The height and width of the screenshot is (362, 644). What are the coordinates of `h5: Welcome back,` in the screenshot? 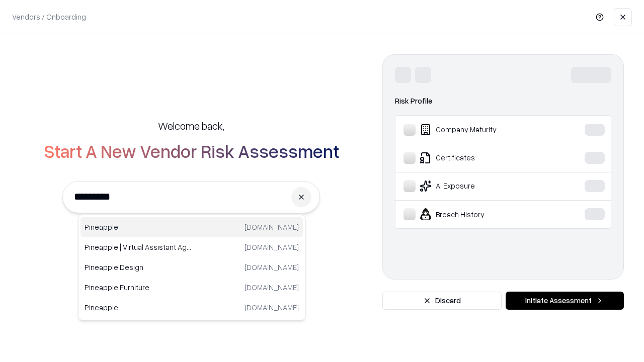 It's located at (191, 126).